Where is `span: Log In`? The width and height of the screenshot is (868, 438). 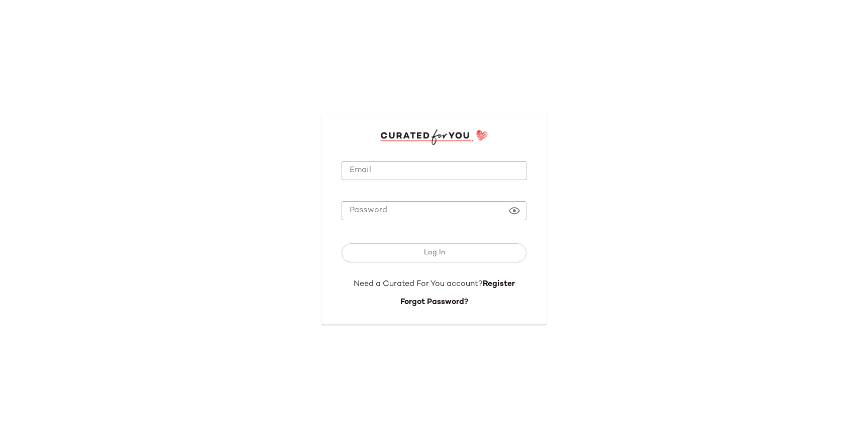
span: Log In is located at coordinates (433, 253).